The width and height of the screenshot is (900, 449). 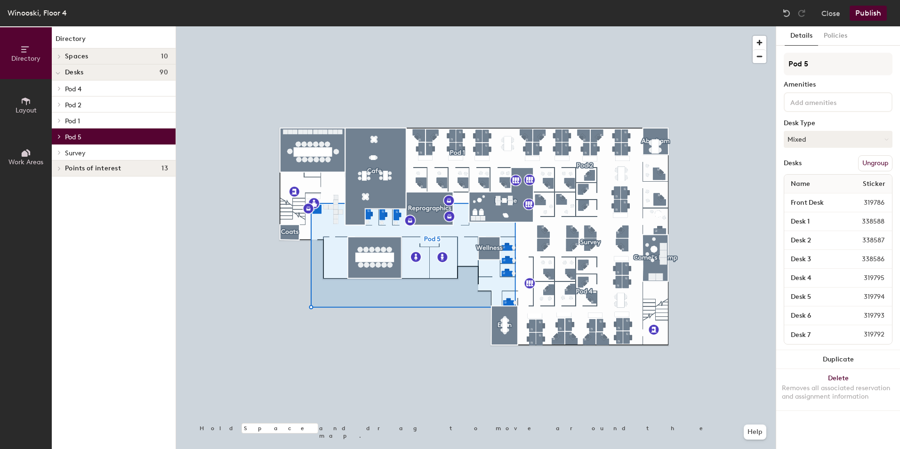 What do you see at coordinates (93, 168) in the screenshot?
I see `span: Points of interest` at bounding box center [93, 168].